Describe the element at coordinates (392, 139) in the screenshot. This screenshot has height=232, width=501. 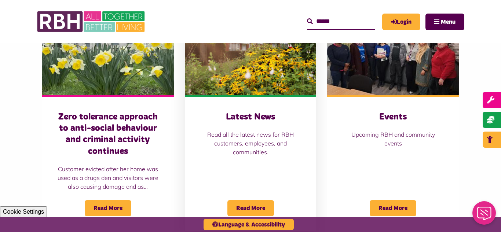
I see `p: Upcoming RBH and community events` at that location.